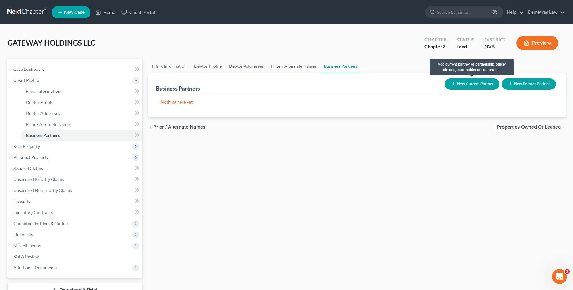 The height and width of the screenshot is (290, 573). I want to click on span: 3, so click(567, 272).